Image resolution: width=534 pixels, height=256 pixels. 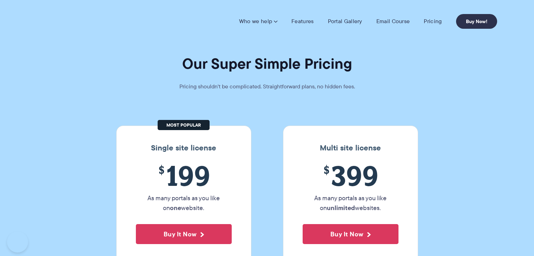 I want to click on h3: Multi site license, so click(x=350, y=148).